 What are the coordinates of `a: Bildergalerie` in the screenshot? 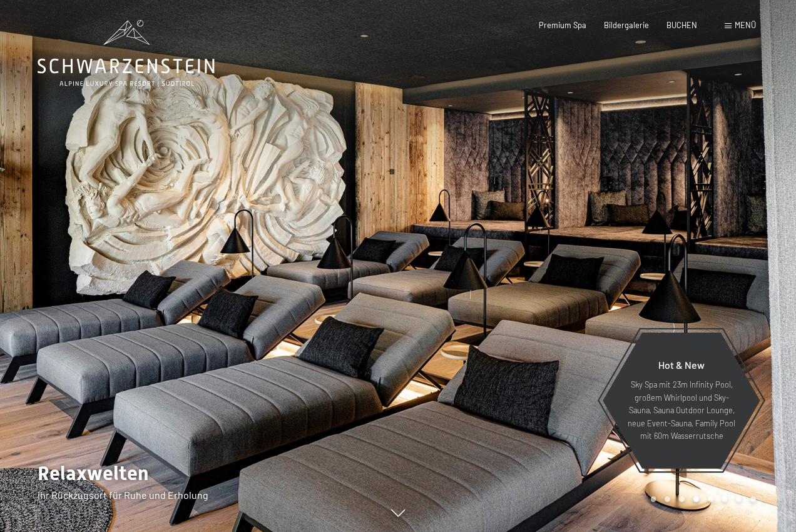 It's located at (626, 25).